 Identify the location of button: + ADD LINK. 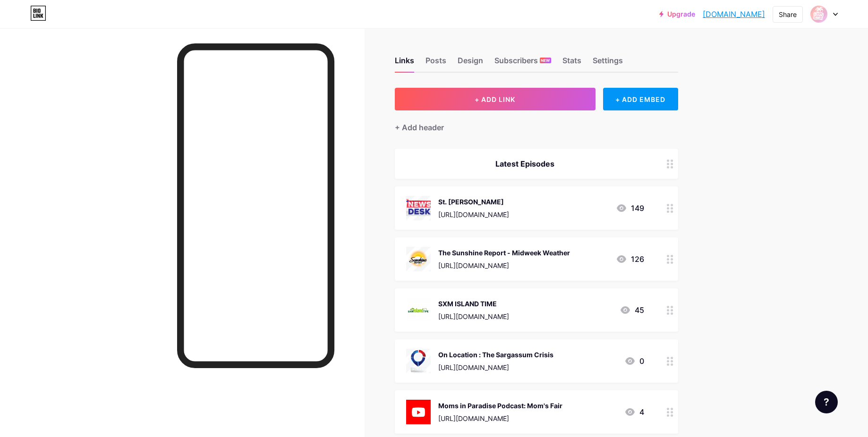
(495, 99).